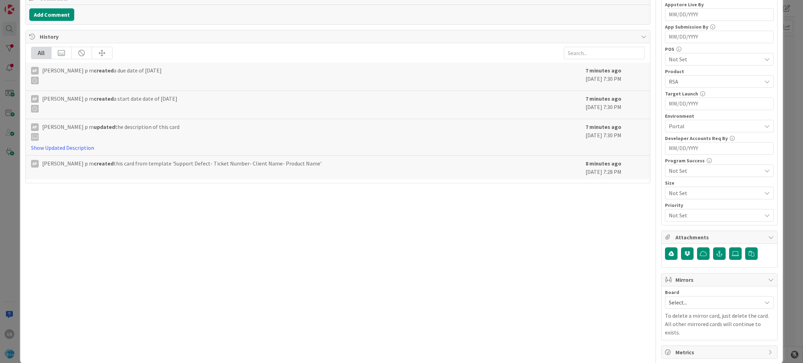  What do you see at coordinates (719, 324) in the screenshot?
I see `p: To delete a mirror card, just delete the card. All other mirrored cards will continue to exists.` at bounding box center [719, 324].